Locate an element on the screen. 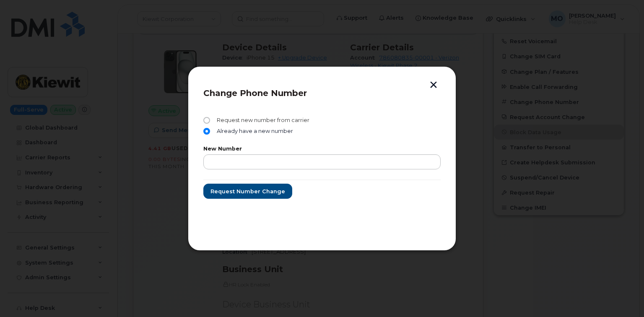  button: Request number change is located at coordinates (248, 191).